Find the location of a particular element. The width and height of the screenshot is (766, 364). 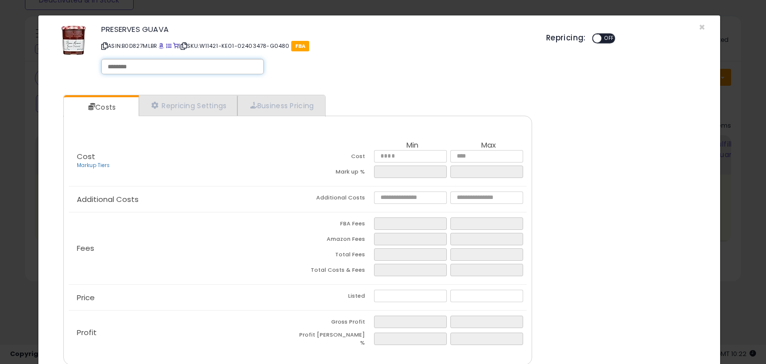

td: Cost is located at coordinates (336, 158).